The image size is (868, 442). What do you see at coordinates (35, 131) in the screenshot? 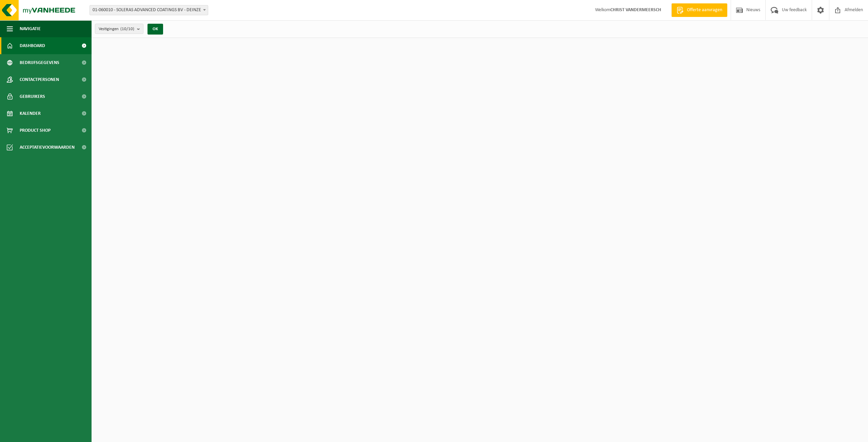
I see `span: Product Shop` at bounding box center [35, 131].